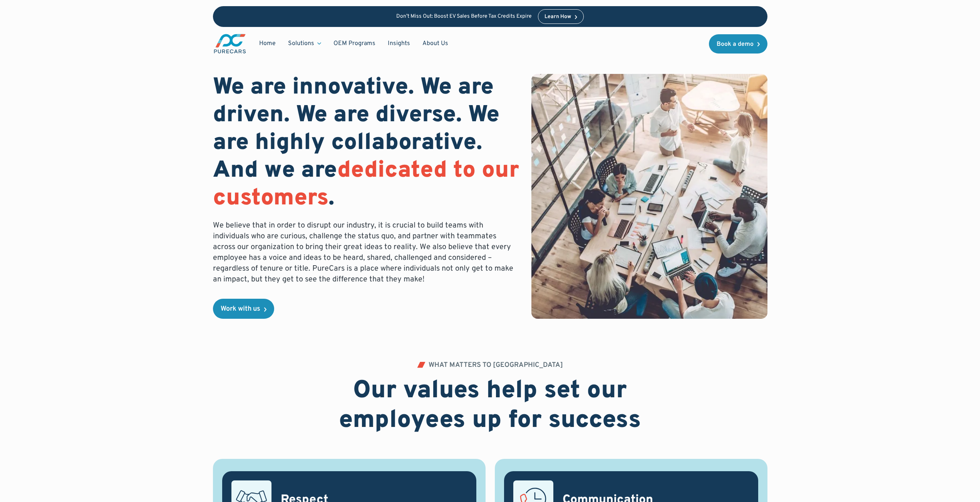 This screenshot has width=980, height=502. I want to click on div: Book a demo, so click(735, 45).